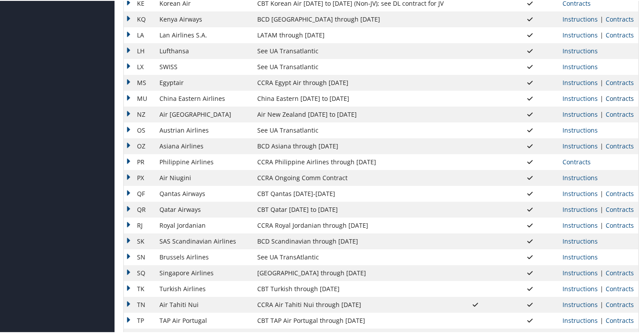  I want to click on td: Royal Jordanian, so click(204, 224).